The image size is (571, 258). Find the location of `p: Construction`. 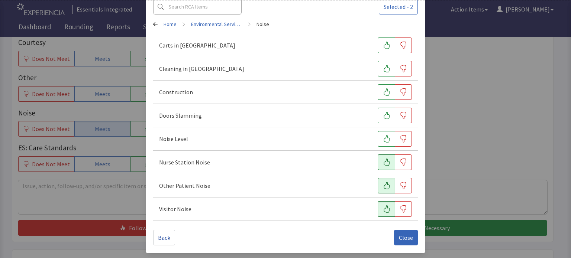

p: Construction is located at coordinates (176, 92).